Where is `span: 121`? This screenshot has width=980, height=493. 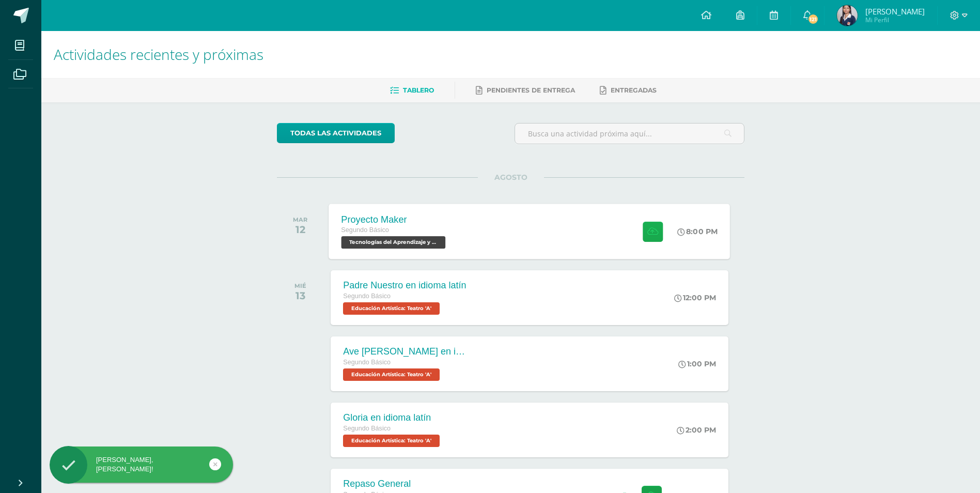
span: 121 is located at coordinates (814, 20).